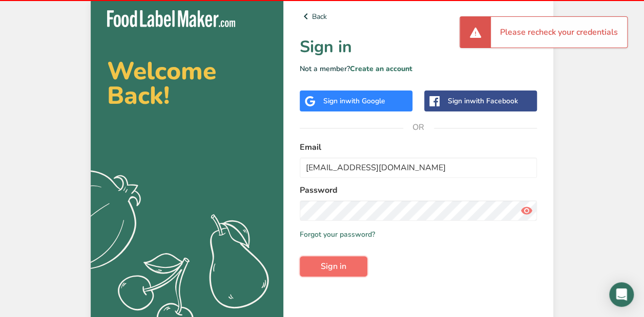 The image size is (644, 317). What do you see at coordinates (418, 16) in the screenshot?
I see `a: Back` at bounding box center [418, 16].